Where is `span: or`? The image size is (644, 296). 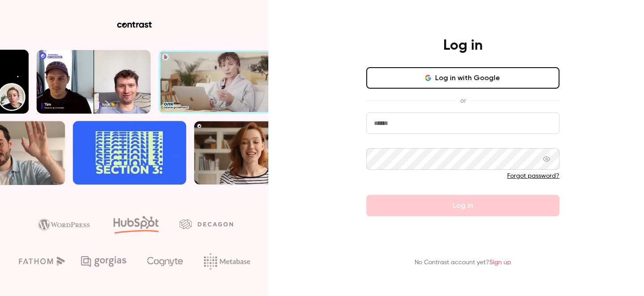 span: or is located at coordinates (463, 100).